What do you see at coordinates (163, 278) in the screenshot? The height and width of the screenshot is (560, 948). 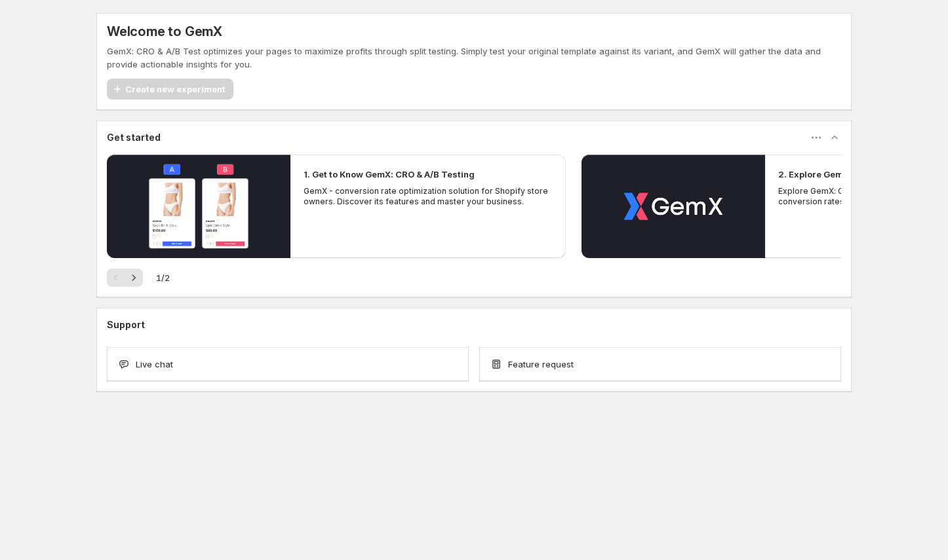 I see `span: 1 / 2` at bounding box center [163, 278].